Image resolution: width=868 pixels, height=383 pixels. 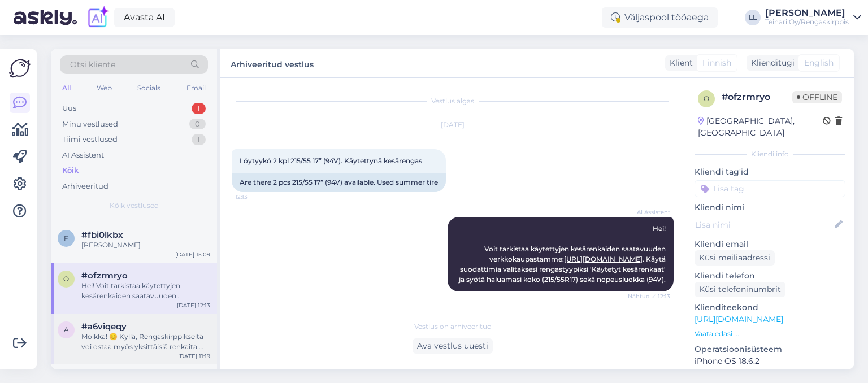 What do you see at coordinates (256, 196) in the screenshot?
I see `span: 12:13` at bounding box center [256, 196].